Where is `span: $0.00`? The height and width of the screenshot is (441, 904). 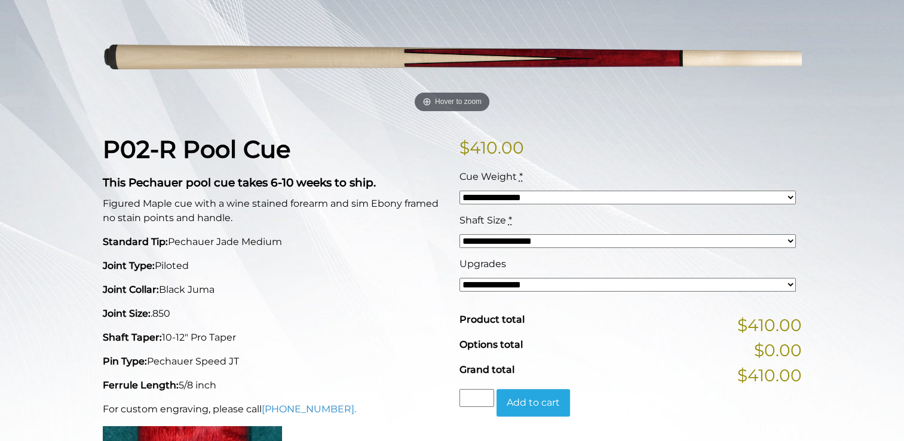 span: $0.00 is located at coordinates (778, 350).